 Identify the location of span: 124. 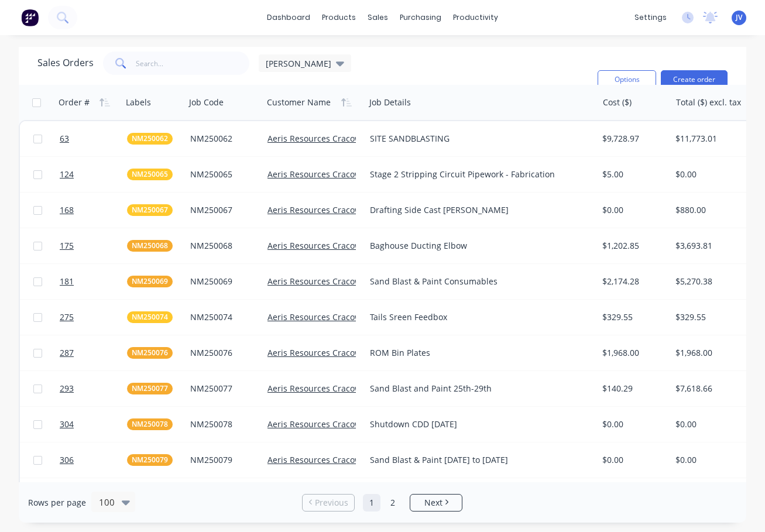
(67, 175).